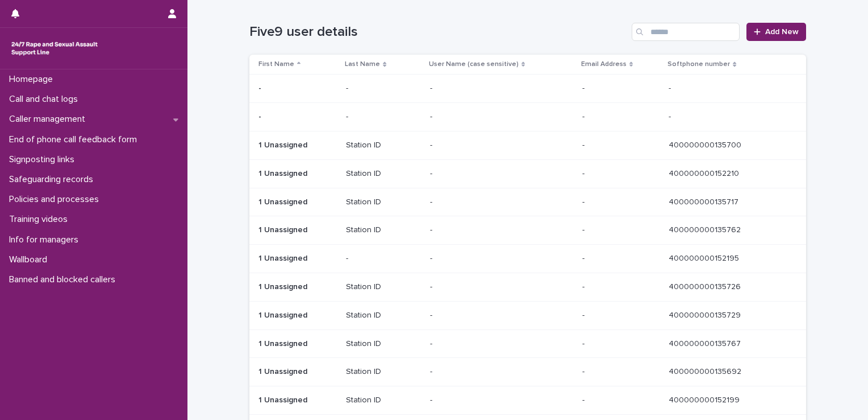 The image size is (868, 420). I want to click on tr: 1 Unassigned1 Unassigned Station IDStation ID -- -- 400000000135762400000000135762, so click(528, 230).